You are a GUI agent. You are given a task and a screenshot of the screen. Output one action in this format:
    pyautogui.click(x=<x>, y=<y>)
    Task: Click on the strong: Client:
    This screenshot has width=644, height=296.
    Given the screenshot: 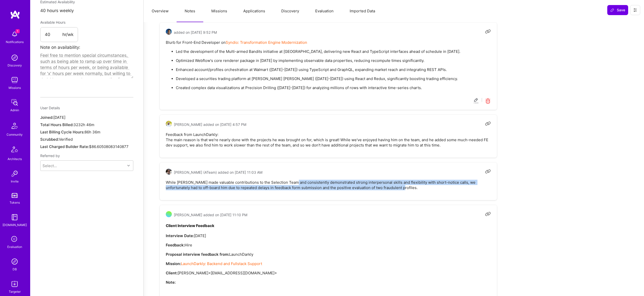 What is the action you would take?
    pyautogui.click(x=172, y=273)
    